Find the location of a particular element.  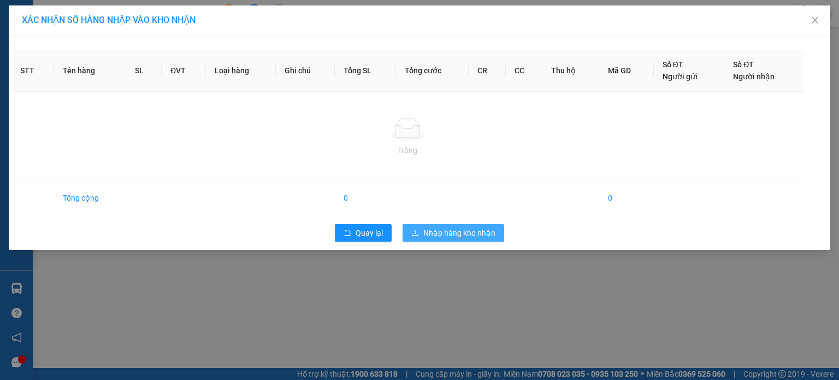

td: Tổng cộng is located at coordinates (90, 198).